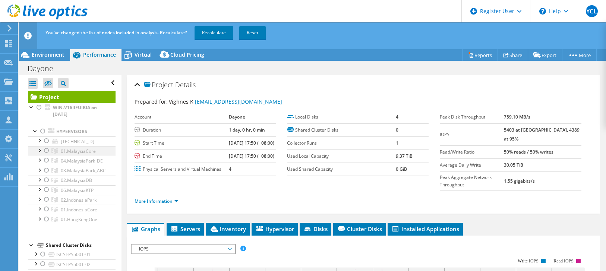 The height and width of the screenshot is (271, 606). Describe the element at coordinates (78, 151) in the screenshot. I see `span: 01.MalaysiaCore` at that location.